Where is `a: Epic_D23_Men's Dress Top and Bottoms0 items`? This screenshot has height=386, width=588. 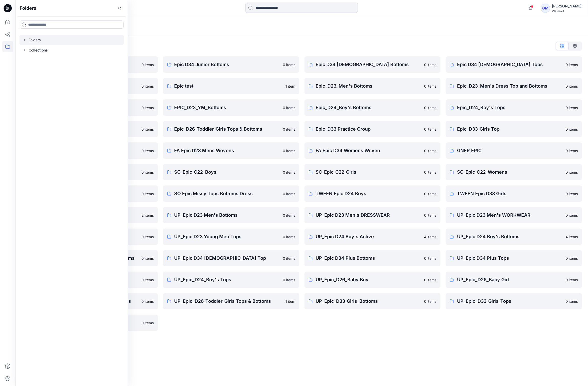
a: Epic_D23_Men's Dress Top and Bottoms0 items is located at coordinates (514, 86).